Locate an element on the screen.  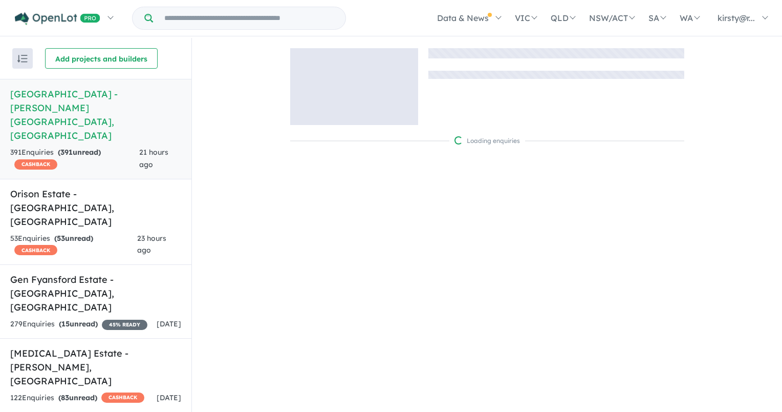
div: 122 Enquir ies is located at coordinates (77, 398).